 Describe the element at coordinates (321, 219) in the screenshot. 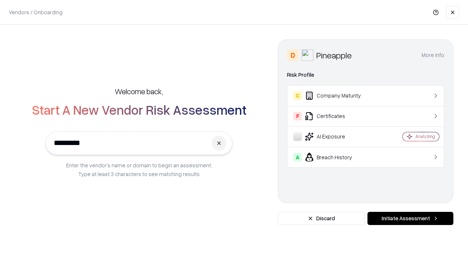

I see `button: Discard` at that location.